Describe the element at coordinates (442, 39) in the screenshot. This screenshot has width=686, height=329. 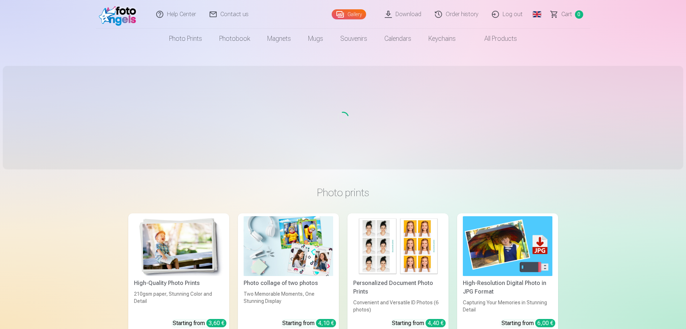
I see `a: Keychains` at that location.